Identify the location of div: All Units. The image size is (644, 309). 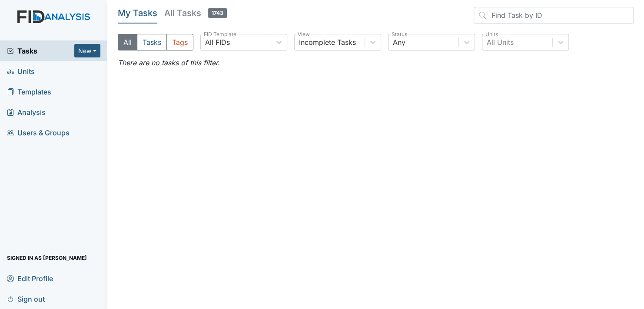
(500, 42).